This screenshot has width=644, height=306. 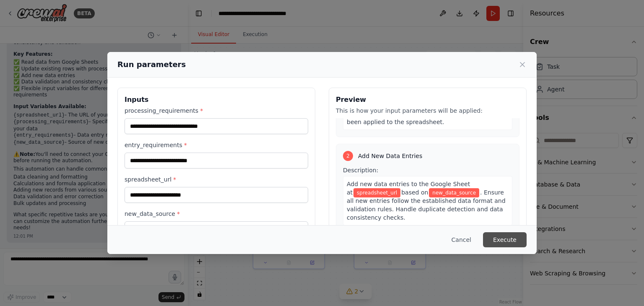 What do you see at coordinates (216, 179) in the screenshot?
I see `label: spreadsheet_url` at bounding box center [216, 179].